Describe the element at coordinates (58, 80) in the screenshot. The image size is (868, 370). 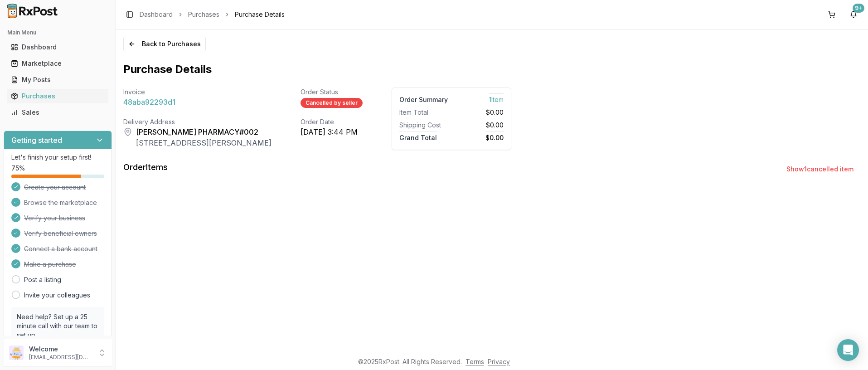
I see `button: My Posts` at that location.